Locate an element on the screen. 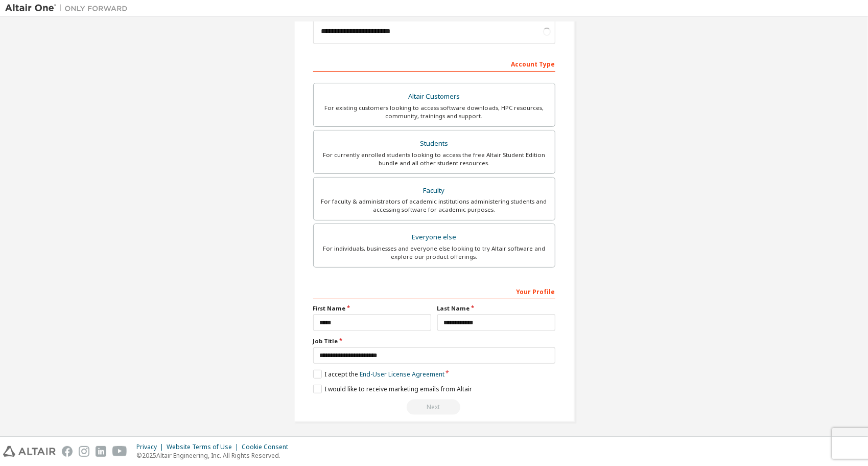  div: Account Type is located at coordinates (434, 64).